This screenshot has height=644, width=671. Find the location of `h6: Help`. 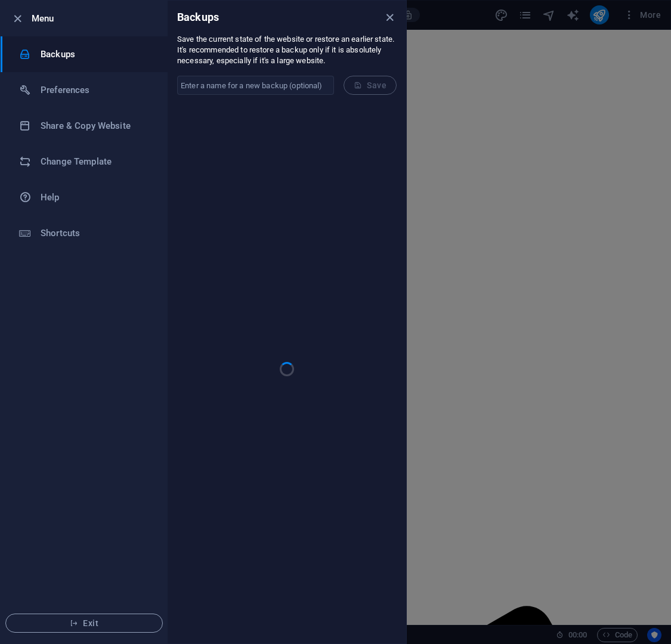

h6: Help is located at coordinates (95, 198).